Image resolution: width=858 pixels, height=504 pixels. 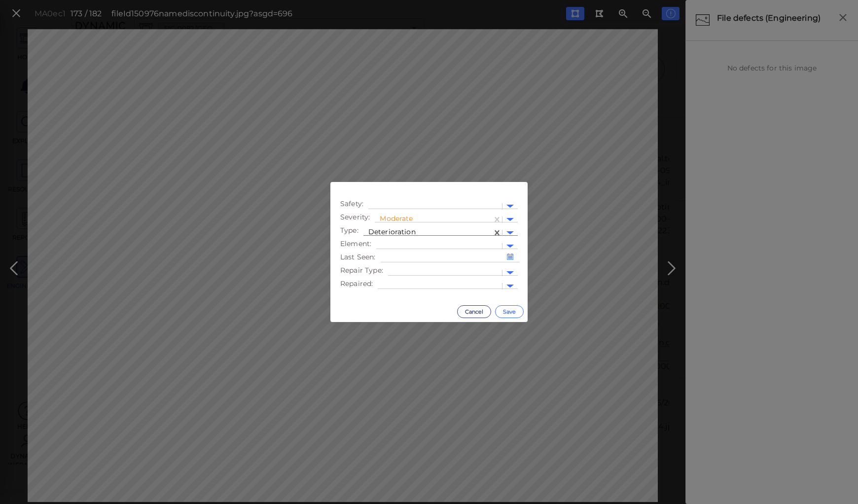 What do you see at coordinates (355, 243) in the screenshot?
I see `span: Element :` at bounding box center [355, 243].